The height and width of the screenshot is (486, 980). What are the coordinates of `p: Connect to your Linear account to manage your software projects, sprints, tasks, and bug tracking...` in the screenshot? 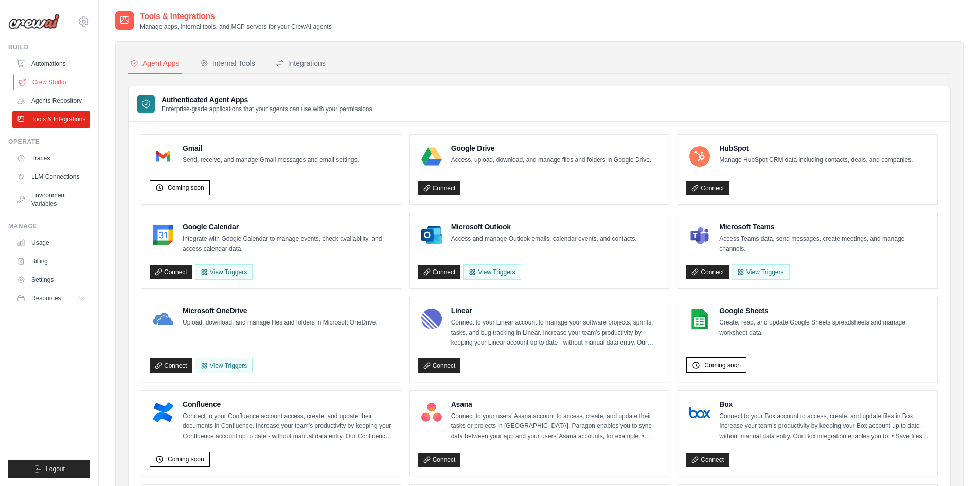 It's located at (556, 333).